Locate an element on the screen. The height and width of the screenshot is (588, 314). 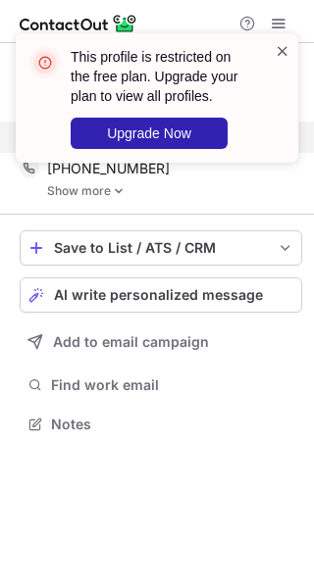
img: ContactOut v5.3.10 is located at coordinates (78, 24).